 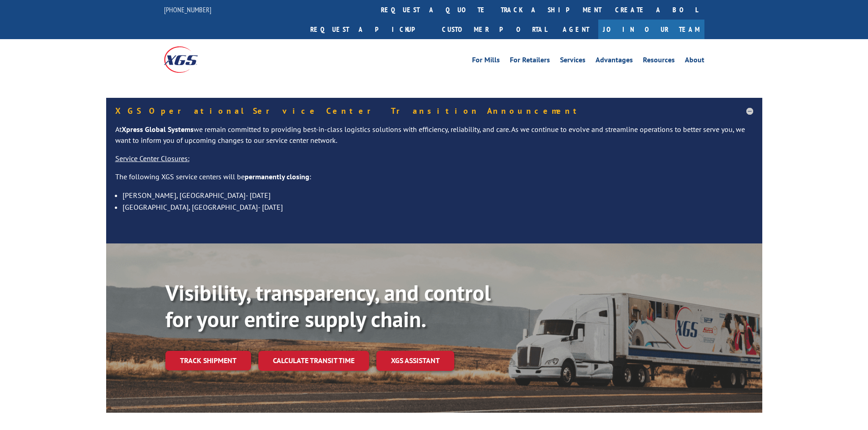 What do you see at coordinates (494, 29) in the screenshot?
I see `a: Customer Portal` at bounding box center [494, 29].